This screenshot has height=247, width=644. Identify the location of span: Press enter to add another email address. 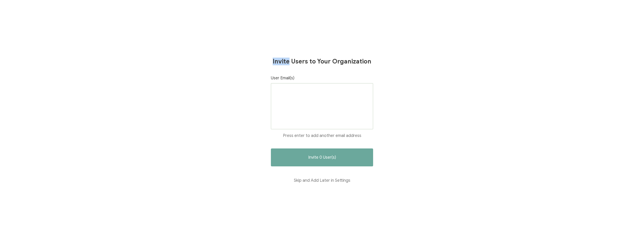
(322, 135).